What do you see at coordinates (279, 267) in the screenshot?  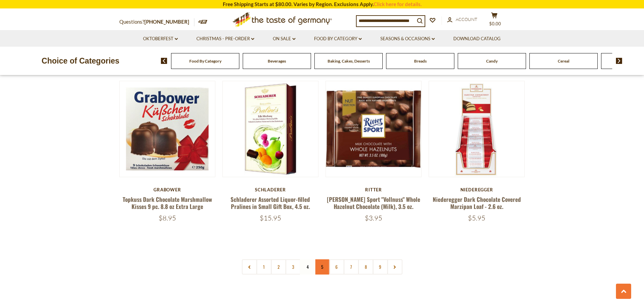 I see `a: 2` at bounding box center [279, 267].